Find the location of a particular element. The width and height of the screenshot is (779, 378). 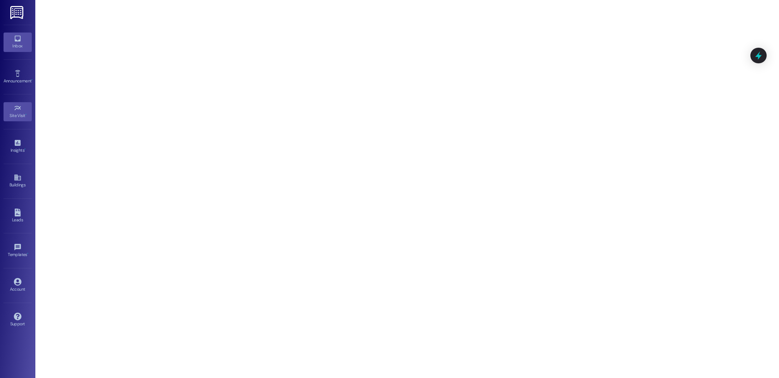

a: Inbox is located at coordinates (18, 42).